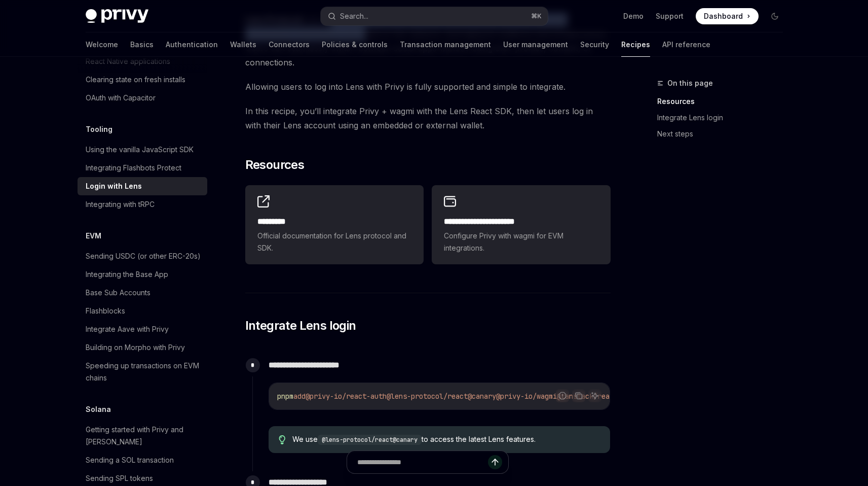 The height and width of the screenshot is (486, 868). What do you see at coordinates (135, 347) in the screenshot?
I see `div: Building on Morpho with Privy` at bounding box center [135, 347].